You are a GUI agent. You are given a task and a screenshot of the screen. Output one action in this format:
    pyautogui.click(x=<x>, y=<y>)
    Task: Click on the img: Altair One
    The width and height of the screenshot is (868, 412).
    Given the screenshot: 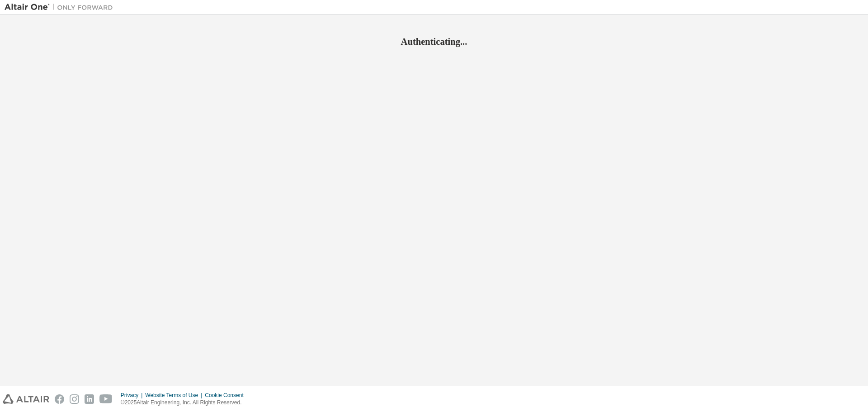 What is the action you would take?
    pyautogui.click(x=61, y=7)
    